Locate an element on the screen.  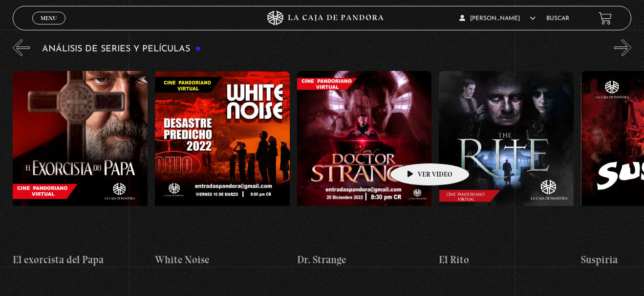
a: Dr. Strange is located at coordinates (364, 169).